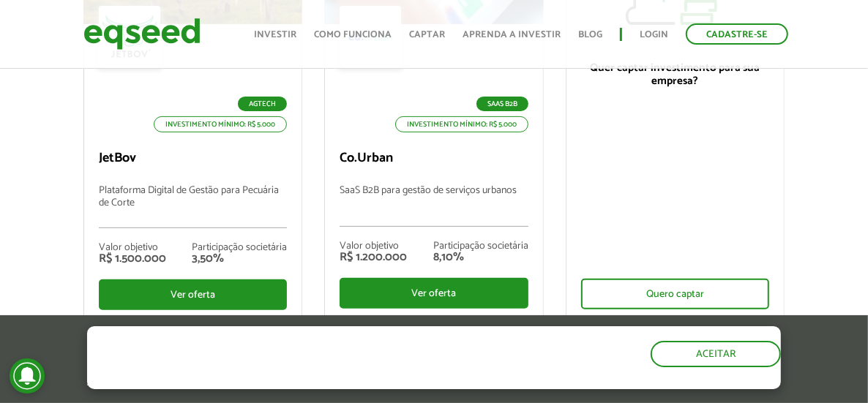  I want to click on a: Captar, so click(427, 35).